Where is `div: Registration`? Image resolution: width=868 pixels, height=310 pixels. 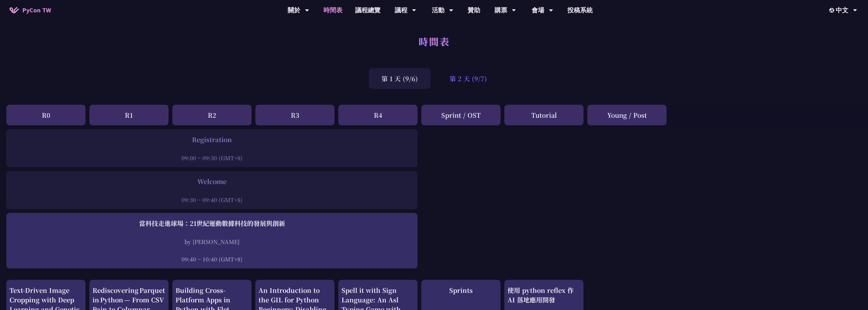
div: Registration is located at coordinates (212, 140).